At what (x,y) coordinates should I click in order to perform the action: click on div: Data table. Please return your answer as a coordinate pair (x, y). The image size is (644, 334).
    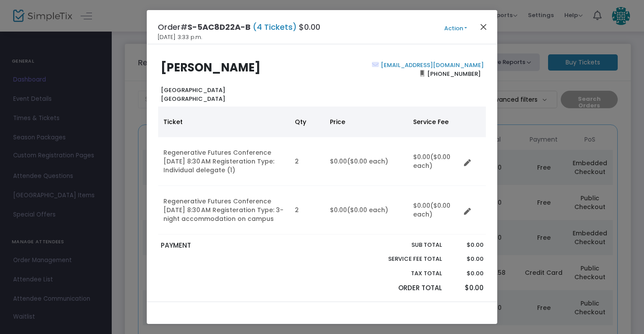
    Looking at the image, I should click on (322, 170).